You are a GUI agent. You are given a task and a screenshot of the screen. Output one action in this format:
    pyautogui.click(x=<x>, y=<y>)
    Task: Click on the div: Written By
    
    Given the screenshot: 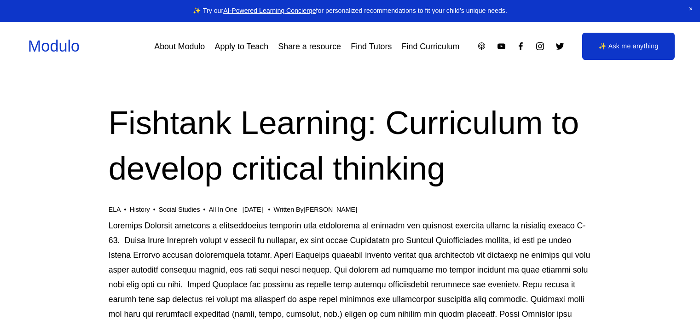 What is the action you would take?
    pyautogui.click(x=315, y=209)
    